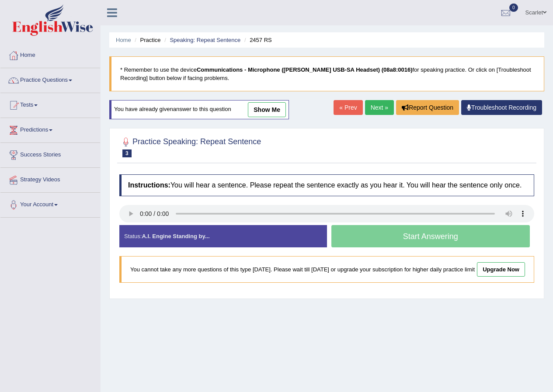 Image resolution: width=553 pixels, height=392 pixels. Describe the element at coordinates (380, 108) in the screenshot. I see `a: Next »` at that location.